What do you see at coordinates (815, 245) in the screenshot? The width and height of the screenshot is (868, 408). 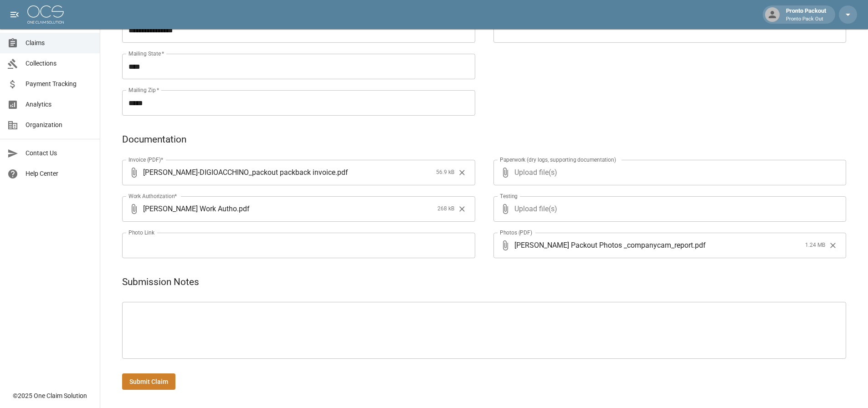 I see `span: 1.24 MB` at bounding box center [815, 245].